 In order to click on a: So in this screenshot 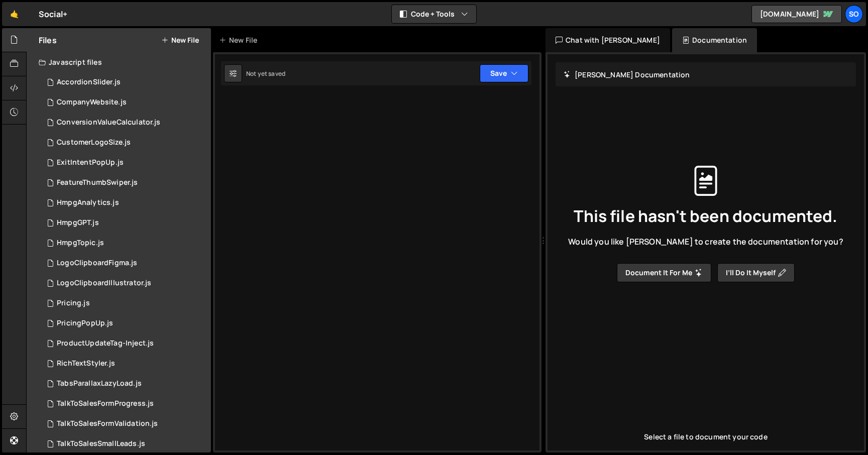, I will do `click(853, 14)`.